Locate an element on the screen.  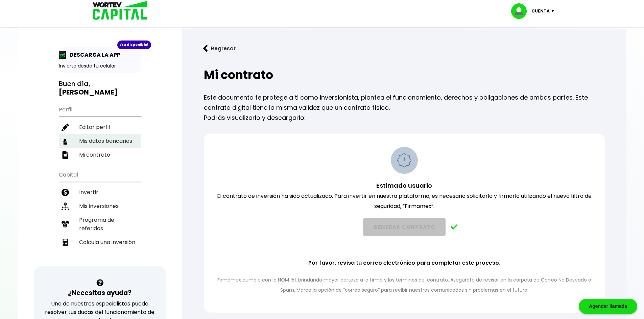
p: Este documento te protege a ti como inversionista, plantea el funcionamiento, derechos y obligaci... is located at coordinates (404, 103).